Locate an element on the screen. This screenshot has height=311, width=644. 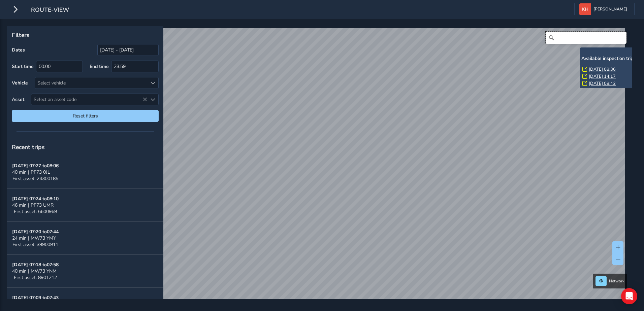
label: Start time is located at coordinates (22, 66).